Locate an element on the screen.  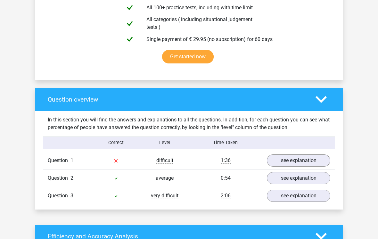
div: Correct is located at coordinates (116, 143).